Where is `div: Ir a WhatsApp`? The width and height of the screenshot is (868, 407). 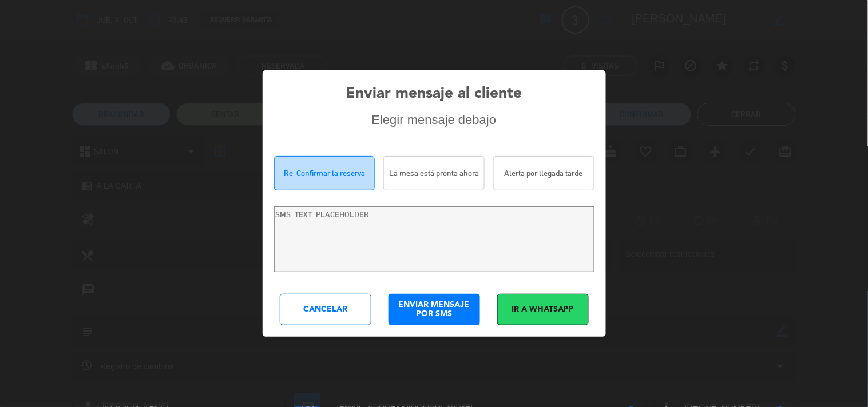
div: Ir a WhatsApp is located at coordinates (542, 310).